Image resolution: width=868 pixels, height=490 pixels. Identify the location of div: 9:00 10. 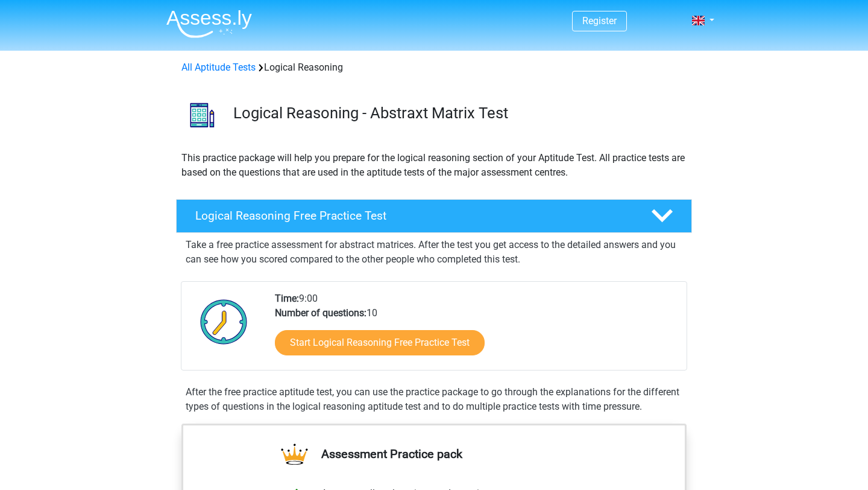
(476, 330).